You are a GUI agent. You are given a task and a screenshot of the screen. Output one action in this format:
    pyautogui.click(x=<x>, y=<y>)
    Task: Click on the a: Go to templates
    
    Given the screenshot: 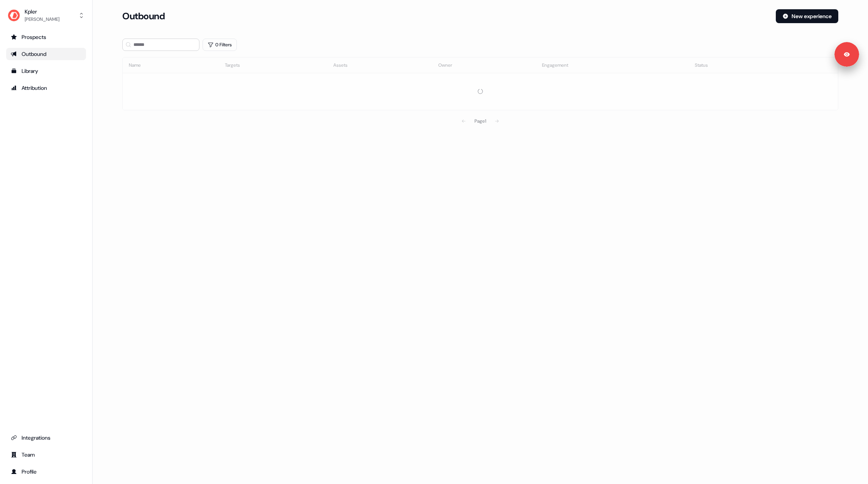 What is the action you would take?
    pyautogui.click(x=46, y=71)
    